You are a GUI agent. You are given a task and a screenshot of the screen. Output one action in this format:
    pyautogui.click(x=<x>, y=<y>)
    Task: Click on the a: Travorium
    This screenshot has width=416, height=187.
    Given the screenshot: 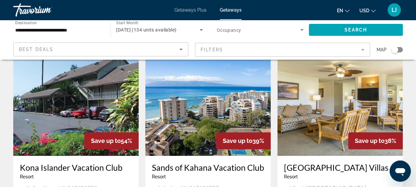 What is the action you would take?
    pyautogui.click(x=46, y=10)
    